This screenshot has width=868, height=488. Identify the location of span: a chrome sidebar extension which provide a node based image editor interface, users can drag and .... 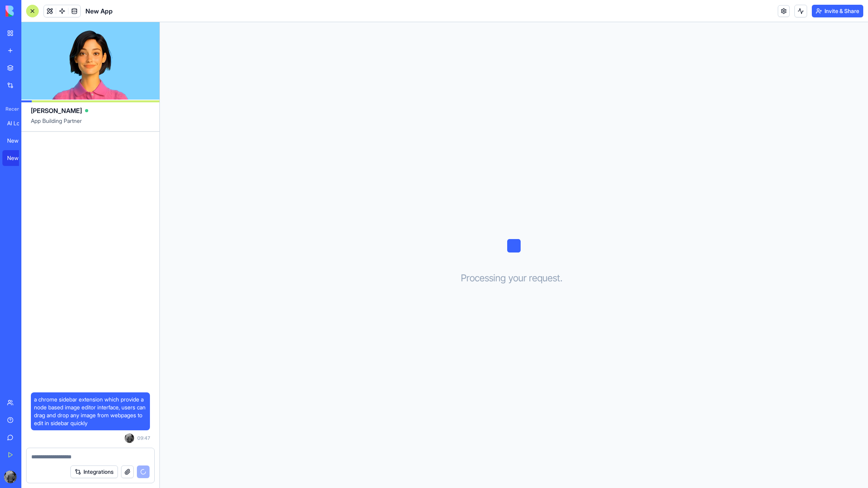
(91, 412).